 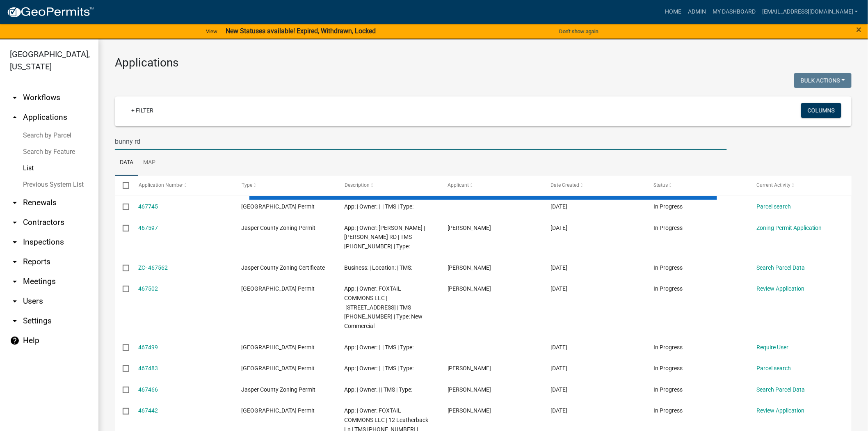 I want to click on a: Admin, so click(x=696, y=12).